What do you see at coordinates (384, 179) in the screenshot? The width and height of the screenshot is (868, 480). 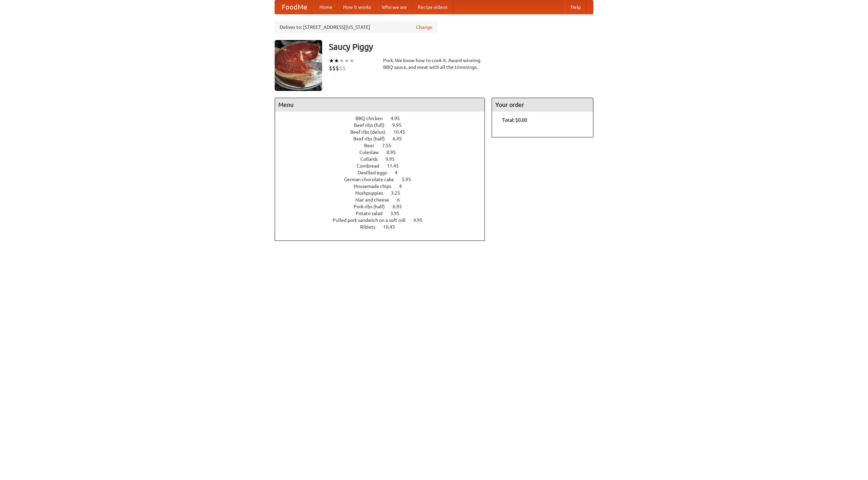 I see `a: German chocolate cake 5.95` at bounding box center [384, 179].